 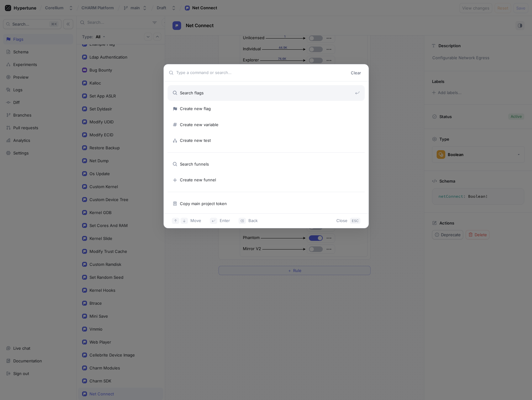 What do you see at coordinates (263, 93) in the screenshot?
I see `div: Search flags` at bounding box center [263, 93].